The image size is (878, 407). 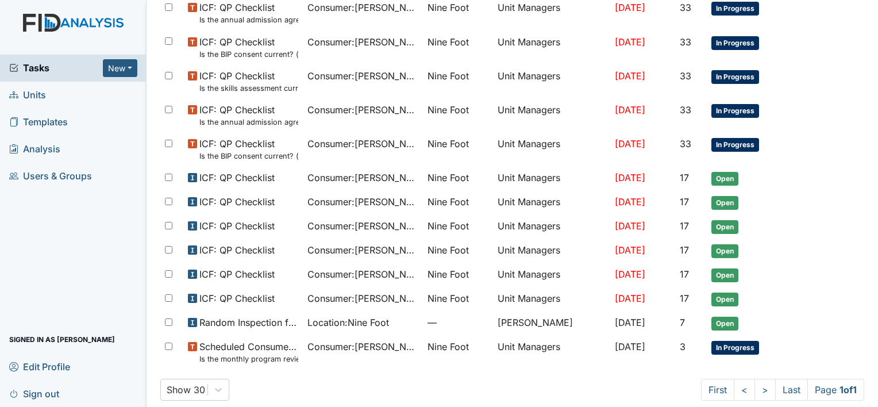 What do you see at coordinates (249, 352) in the screenshot?
I see `span: Scheduled Consumer Chart Review Is the monthly program review completed by the 15th of the previo...` at bounding box center [249, 352].